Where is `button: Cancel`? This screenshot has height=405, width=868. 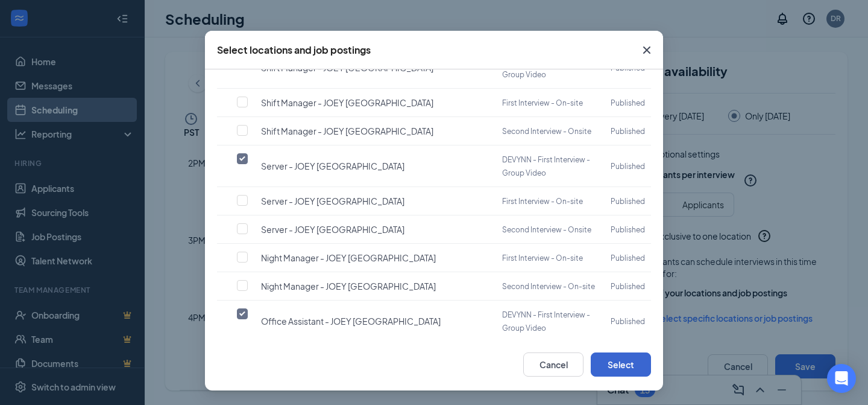
button: Cancel is located at coordinates (554, 364).